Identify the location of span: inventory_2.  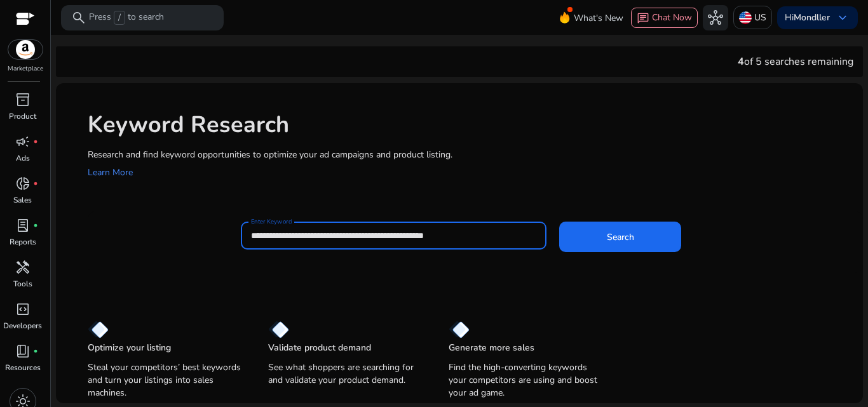
(23, 99).